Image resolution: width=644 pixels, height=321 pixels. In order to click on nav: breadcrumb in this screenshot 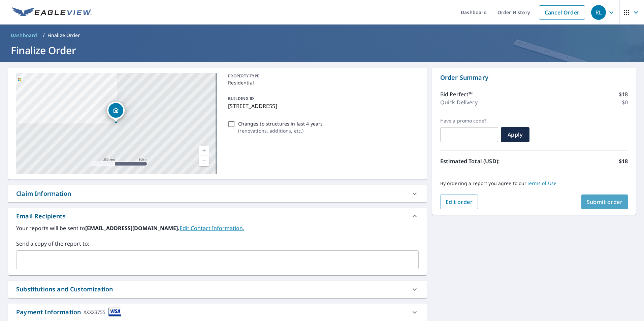, I will do `click(322, 35)`.